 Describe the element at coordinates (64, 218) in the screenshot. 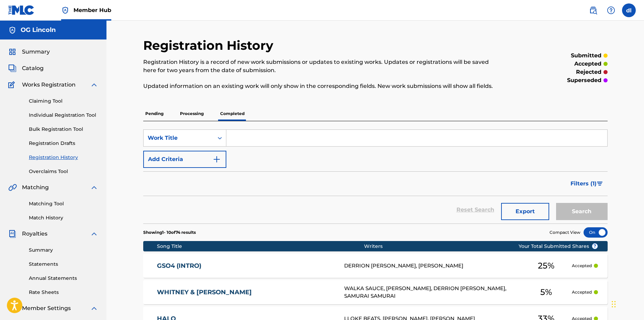

I see `a: Match History` at that location.